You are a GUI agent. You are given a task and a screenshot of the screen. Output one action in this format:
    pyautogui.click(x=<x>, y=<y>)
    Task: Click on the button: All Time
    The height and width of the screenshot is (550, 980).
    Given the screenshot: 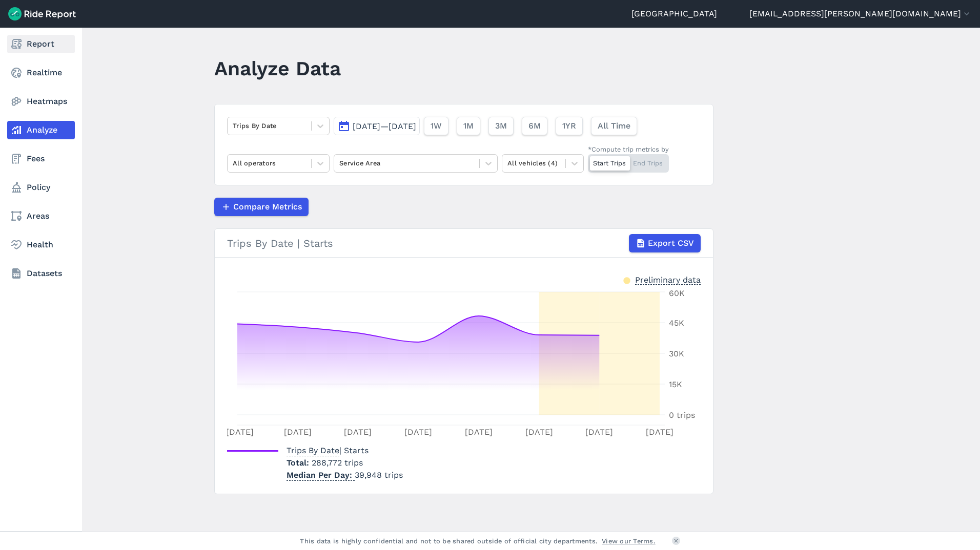 What is the action you would take?
    pyautogui.click(x=614, y=126)
    